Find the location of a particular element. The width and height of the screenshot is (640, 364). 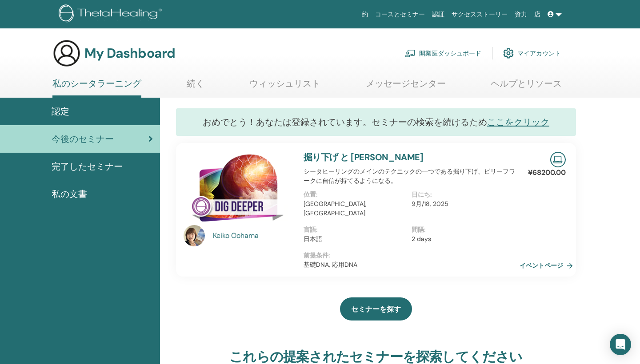

p: 日本語 is located at coordinates (355, 239).